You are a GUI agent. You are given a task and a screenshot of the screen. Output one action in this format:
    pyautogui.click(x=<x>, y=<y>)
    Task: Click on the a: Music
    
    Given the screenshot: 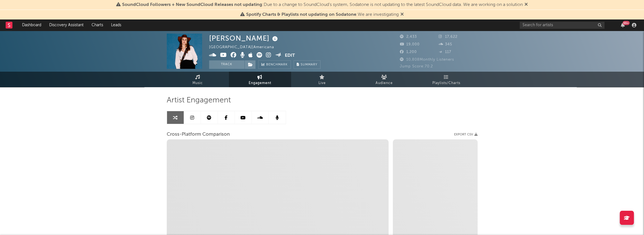 What is the action you would take?
    pyautogui.click(x=198, y=79)
    